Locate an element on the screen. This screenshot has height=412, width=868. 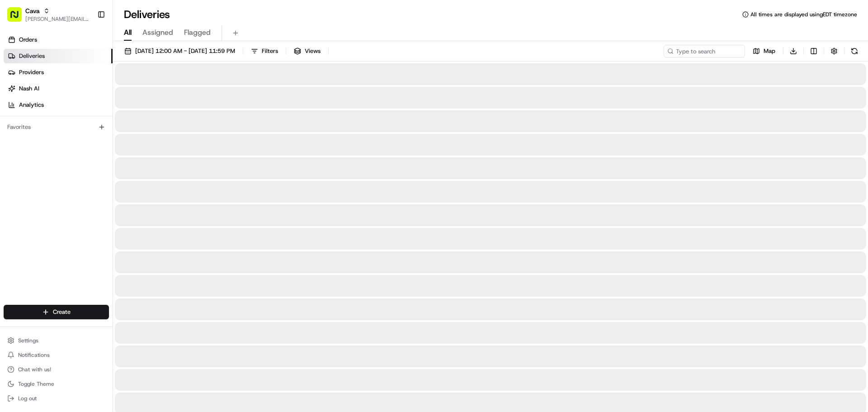
span: All times are displayed using EDT timezone is located at coordinates (804, 15).